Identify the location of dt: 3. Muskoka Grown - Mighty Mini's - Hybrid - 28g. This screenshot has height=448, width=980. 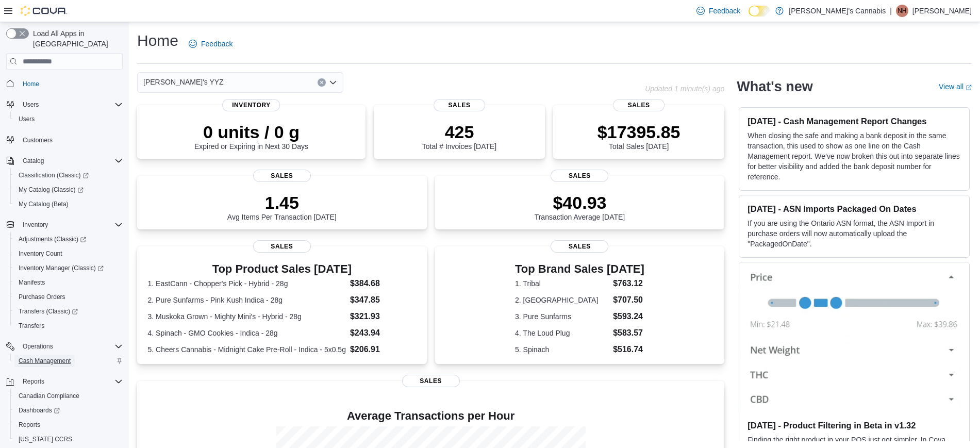
(247, 317).